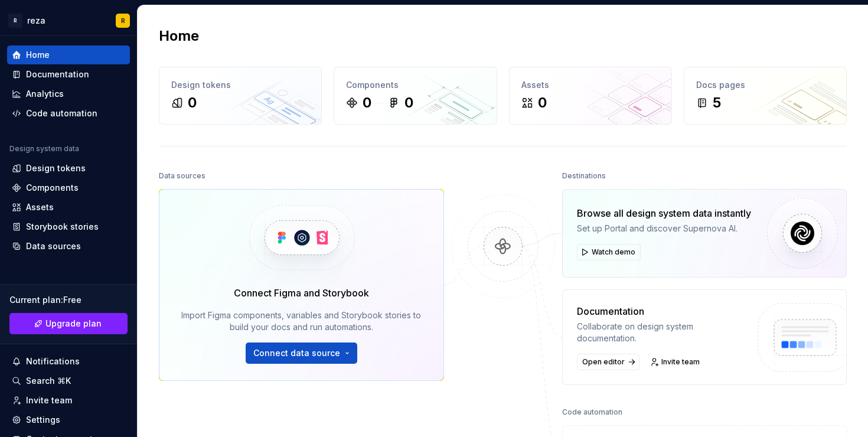  Describe the element at coordinates (68, 361) in the screenshot. I see `button: Notifications` at that location.